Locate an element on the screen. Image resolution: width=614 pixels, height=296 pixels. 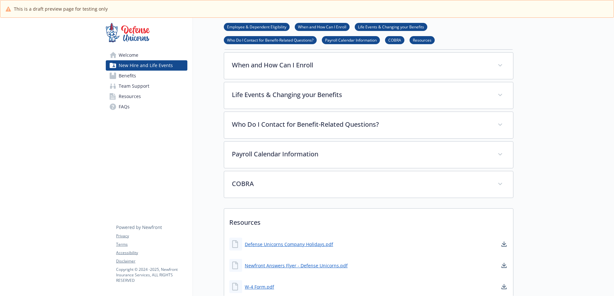
p: COBRA is located at coordinates (361, 184).